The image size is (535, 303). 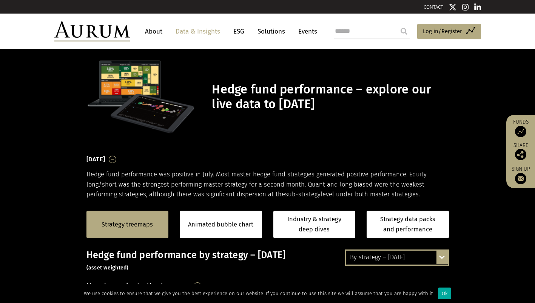 What do you see at coordinates (444, 294) in the screenshot?
I see `div: Ok` at bounding box center [444, 294].